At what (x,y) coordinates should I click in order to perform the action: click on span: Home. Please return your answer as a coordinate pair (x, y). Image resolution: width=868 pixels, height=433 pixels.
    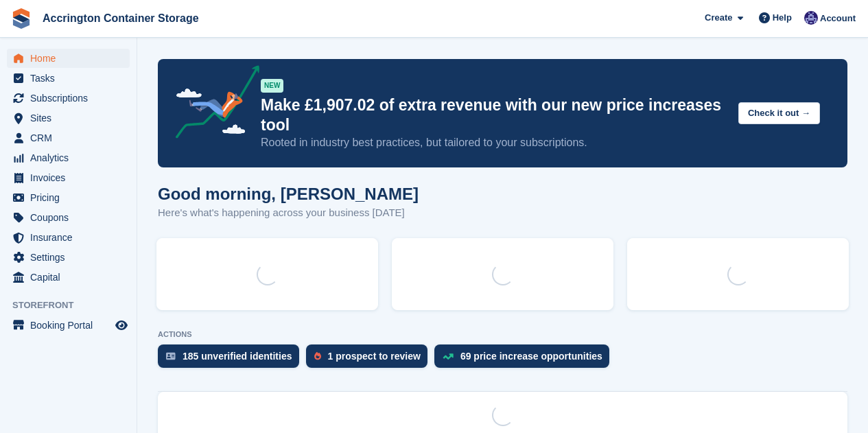
    Looking at the image, I should click on (72, 59).